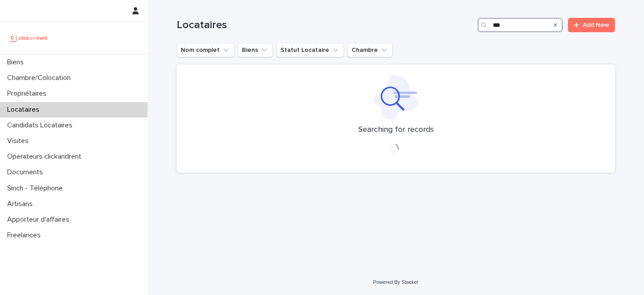 The height and width of the screenshot is (295, 644). Describe the element at coordinates (520, 25) in the screenshot. I see `div: Search` at that location.